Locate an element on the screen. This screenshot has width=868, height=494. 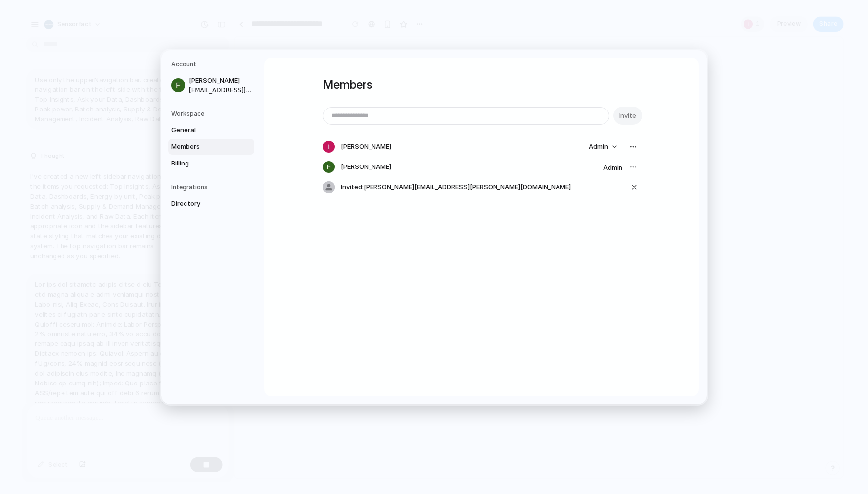
a: Billing is located at coordinates (211, 164).